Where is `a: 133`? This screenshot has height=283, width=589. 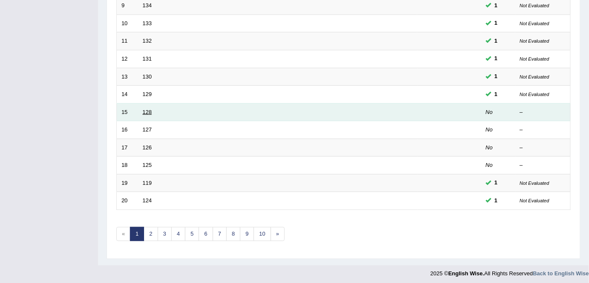 a: 133 is located at coordinates (148, 23).